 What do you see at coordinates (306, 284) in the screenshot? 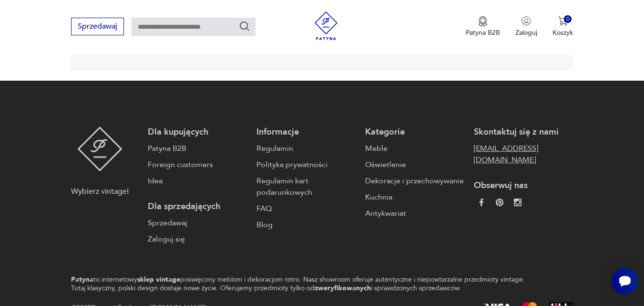
I see `p: to internetowy poświęcony meblom i dekoracjom retro. Nasz showroom oferuje autentyczne i niepowta...` at bounding box center [306, 284].